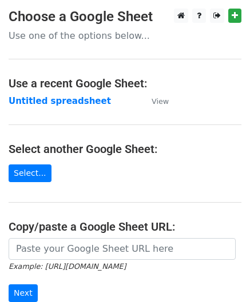 This screenshot has height=302, width=250. What do you see at coordinates (154, 101) in the screenshot?
I see `a: View` at bounding box center [154, 101].